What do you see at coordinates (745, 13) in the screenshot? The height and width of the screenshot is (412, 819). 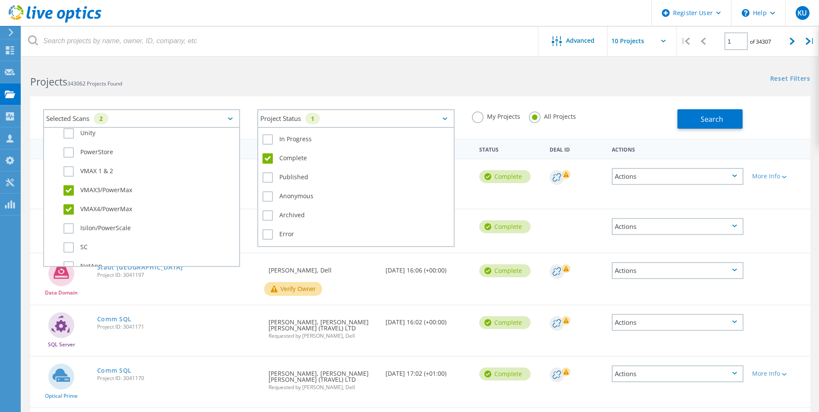 I see `svg: \n` at bounding box center [745, 13].